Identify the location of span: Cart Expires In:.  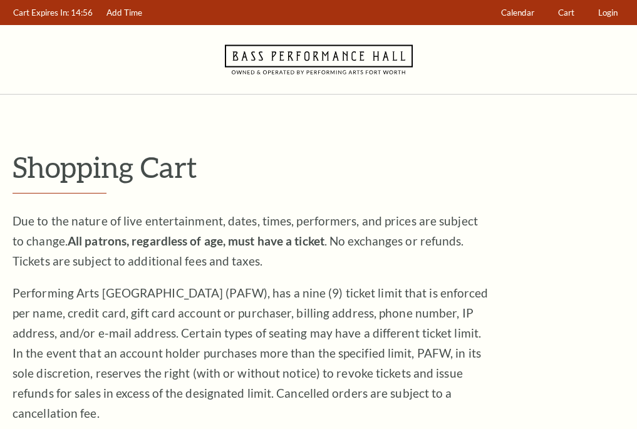
(41, 13).